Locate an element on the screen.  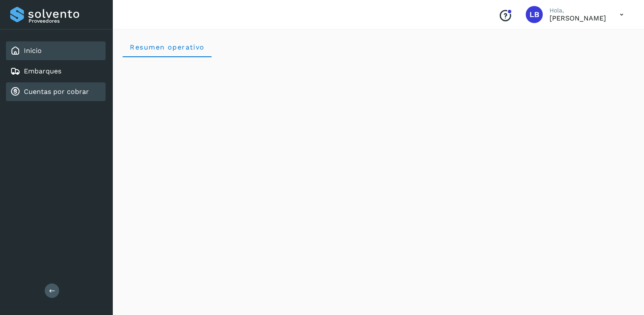
a: Inicio is located at coordinates (33, 50).